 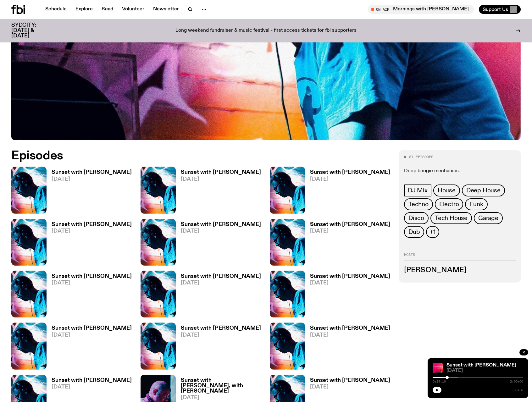 I want to click on span: Funk, so click(x=476, y=204).